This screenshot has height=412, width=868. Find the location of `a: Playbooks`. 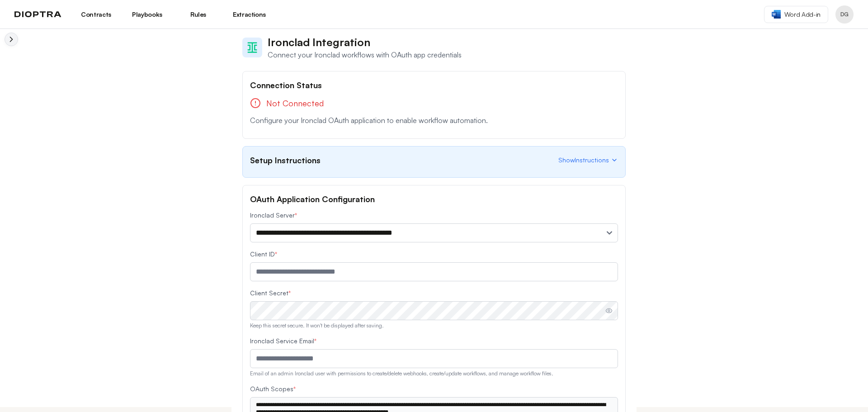

a: Playbooks is located at coordinates (147, 15).